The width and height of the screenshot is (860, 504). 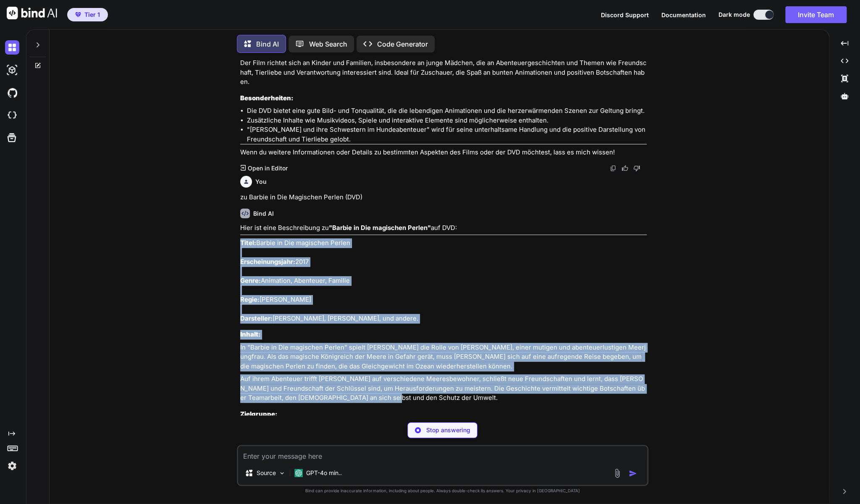 What do you see at coordinates (633, 474) in the screenshot?
I see `img: icon` at bounding box center [633, 474].